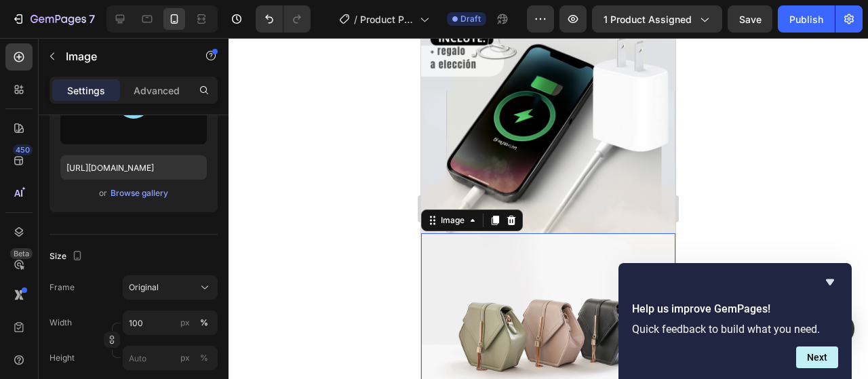 The width and height of the screenshot is (868, 379). Describe the element at coordinates (67, 256) in the screenshot. I see `div: Size` at that location.